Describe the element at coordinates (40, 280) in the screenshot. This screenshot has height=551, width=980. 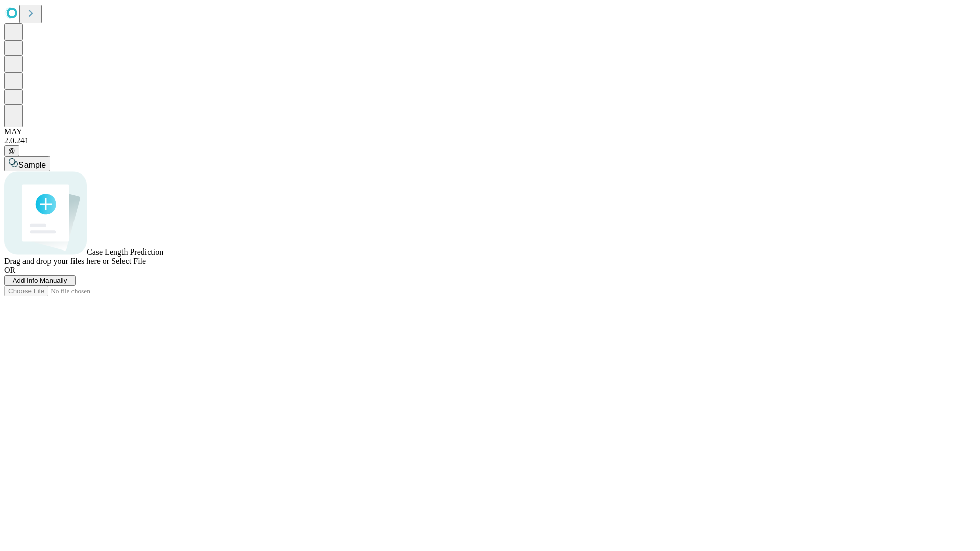
I see `button: Add Info Manually` at that location.